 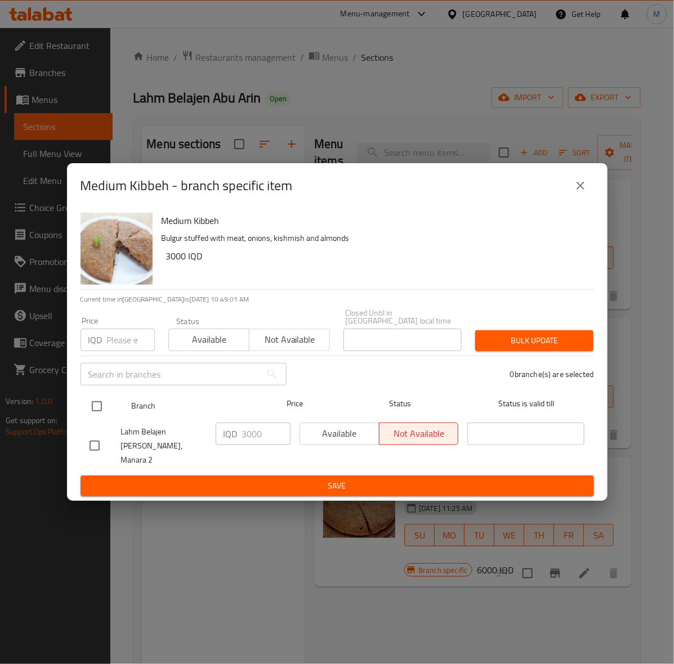 I want to click on span: Available, so click(x=209, y=339).